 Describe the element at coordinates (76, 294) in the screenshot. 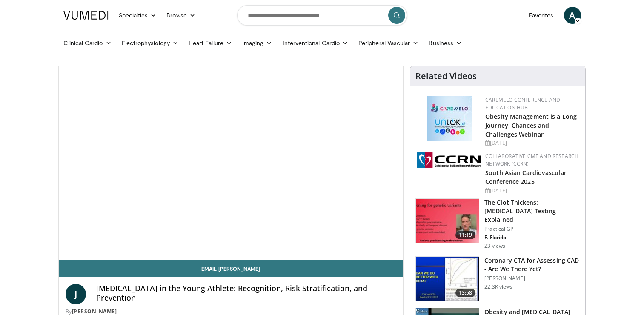

I see `a: J` at that location.